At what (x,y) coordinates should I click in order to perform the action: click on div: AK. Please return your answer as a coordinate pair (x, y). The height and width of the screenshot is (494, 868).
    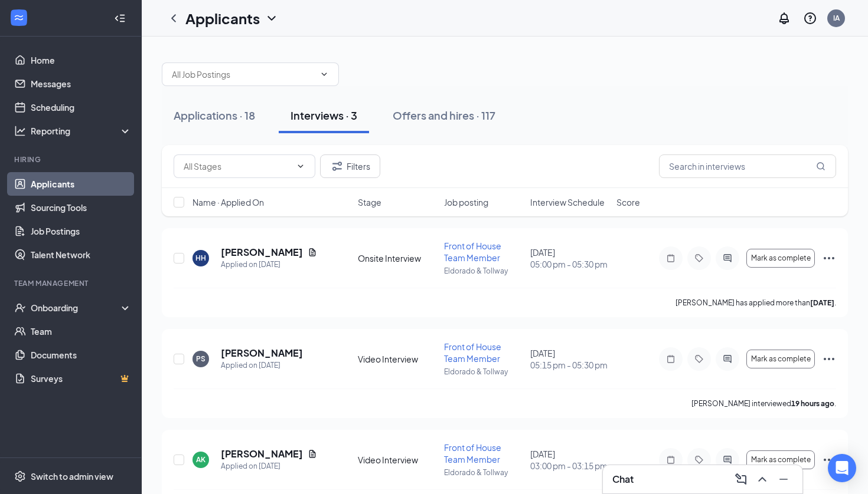
    Looking at the image, I should click on (201, 460).